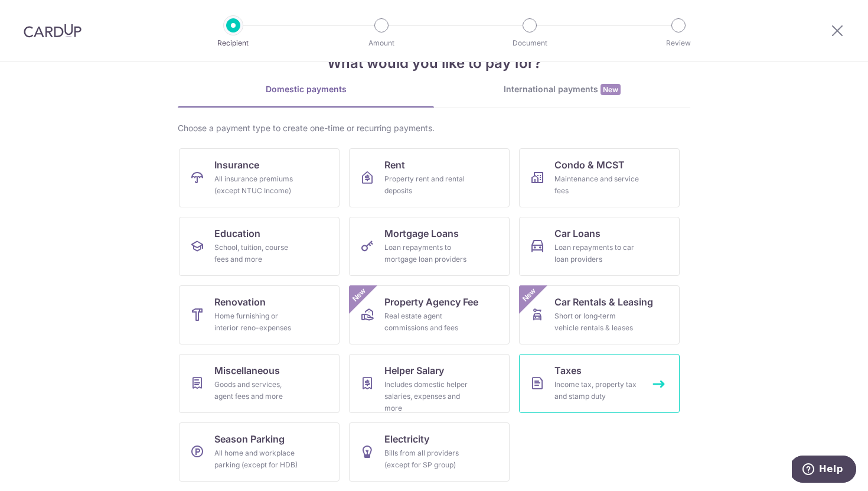  Describe the element at coordinates (306, 90) in the screenshot. I see `div: Domestic payments` at that location.